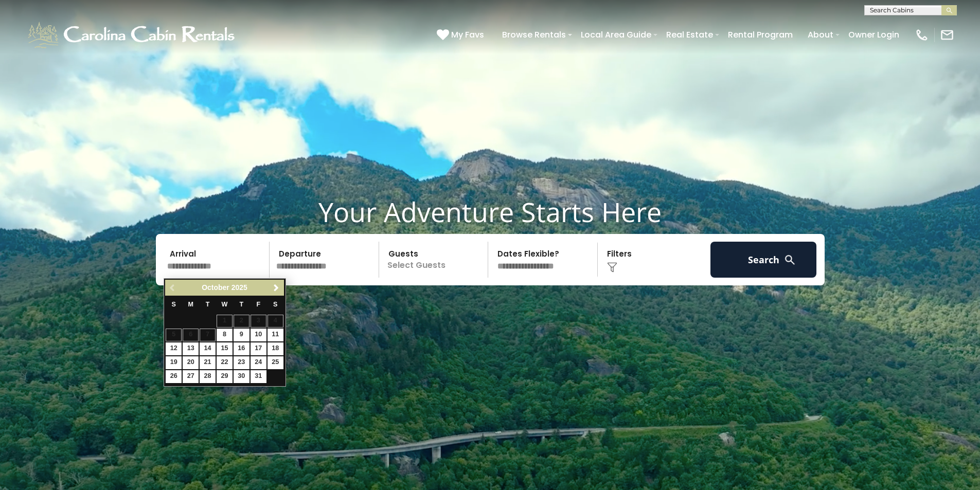 This screenshot has height=490, width=980. I want to click on span: October, so click(215, 287).